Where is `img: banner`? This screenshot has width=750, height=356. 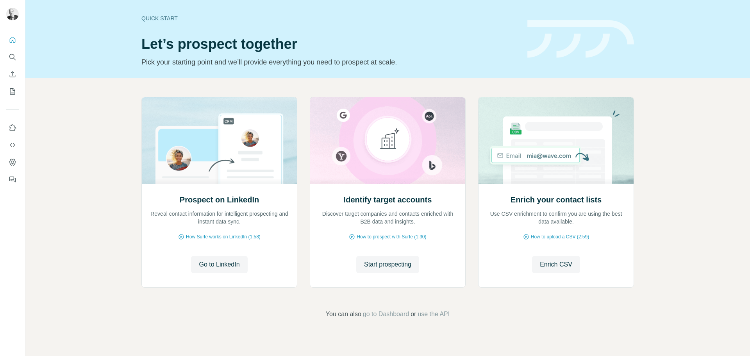 img: banner is located at coordinates (581, 39).